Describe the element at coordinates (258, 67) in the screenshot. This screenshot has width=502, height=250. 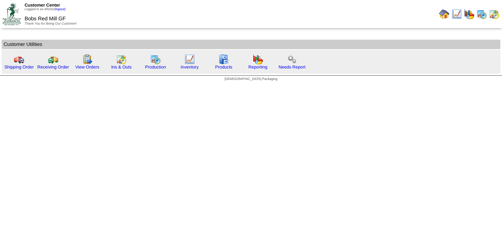
I see `a: Reporting` at that location.